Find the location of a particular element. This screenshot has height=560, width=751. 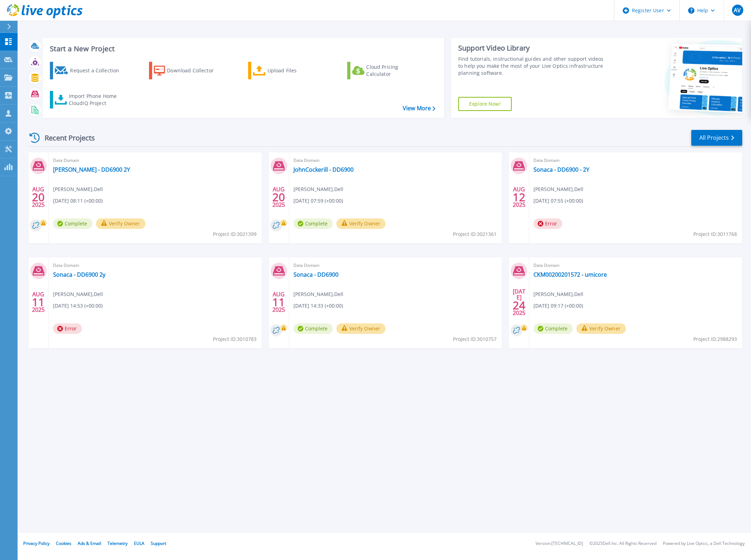

span: Project ID: 3021361 is located at coordinates (475, 234).